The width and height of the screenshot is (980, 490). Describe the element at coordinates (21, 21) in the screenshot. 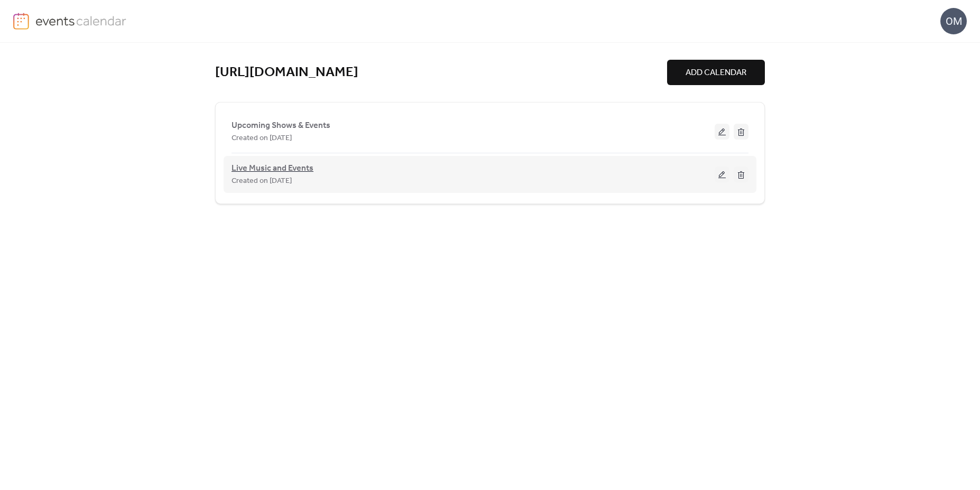

I see `img: logo` at that location.